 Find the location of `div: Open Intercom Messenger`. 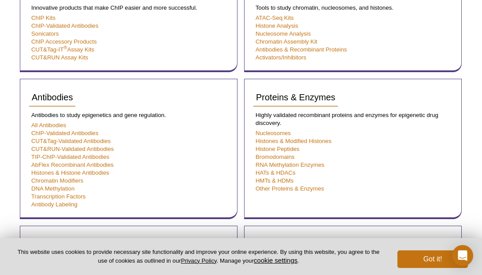

div: Open Intercom Messenger is located at coordinates (463, 256).